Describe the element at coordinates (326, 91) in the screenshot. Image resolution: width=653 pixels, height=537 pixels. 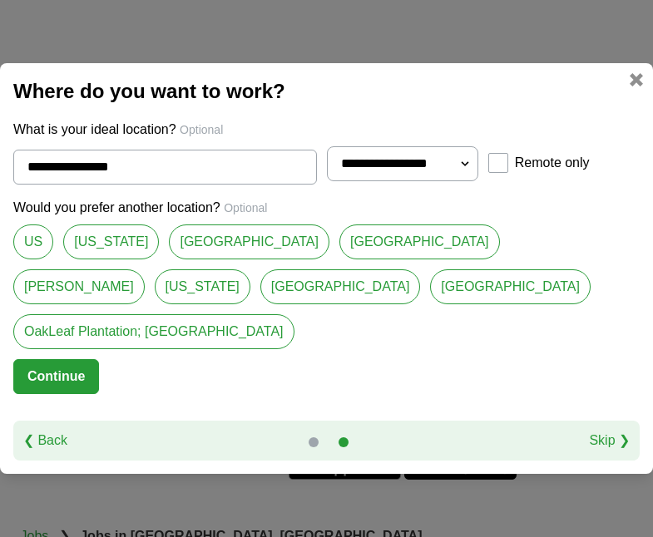
I see `h2: Where do you want to work?` at that location.